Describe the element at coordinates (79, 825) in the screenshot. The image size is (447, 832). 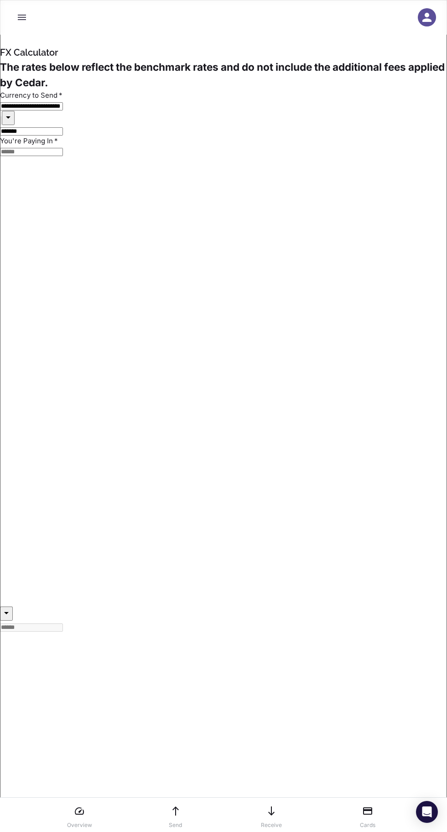
I see `p: Overview` at that location.